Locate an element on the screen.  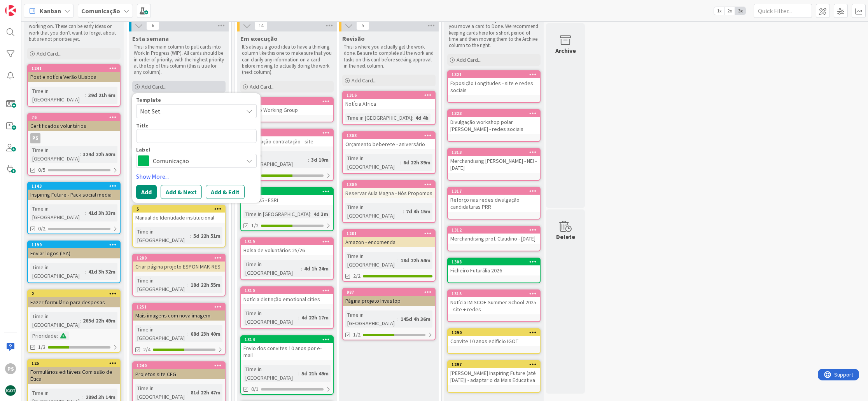
div: 1320 is located at coordinates (289, 133).